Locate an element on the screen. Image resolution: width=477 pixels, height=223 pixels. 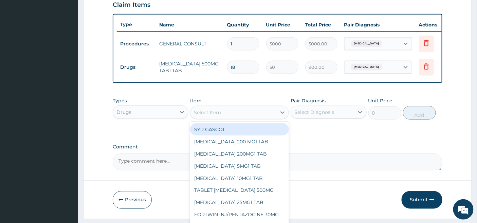
div: Select Item is located at coordinates (207, 113).